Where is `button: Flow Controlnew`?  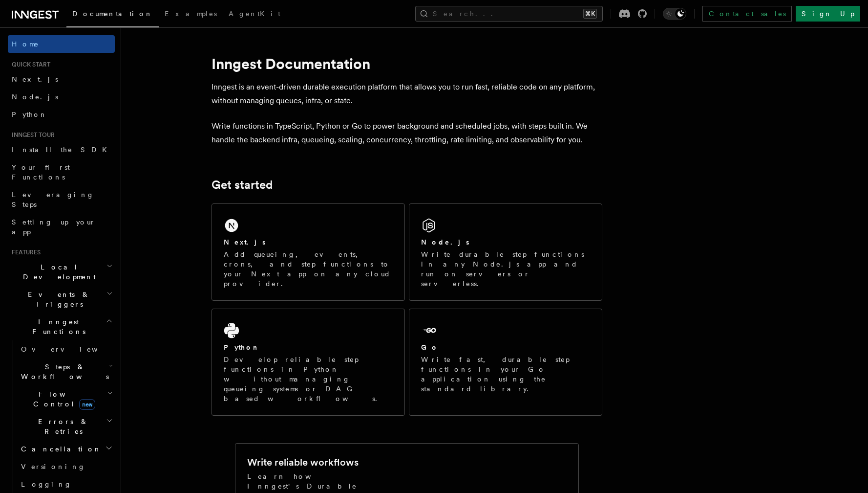
button: Flow Controlnew is located at coordinates (66, 399).